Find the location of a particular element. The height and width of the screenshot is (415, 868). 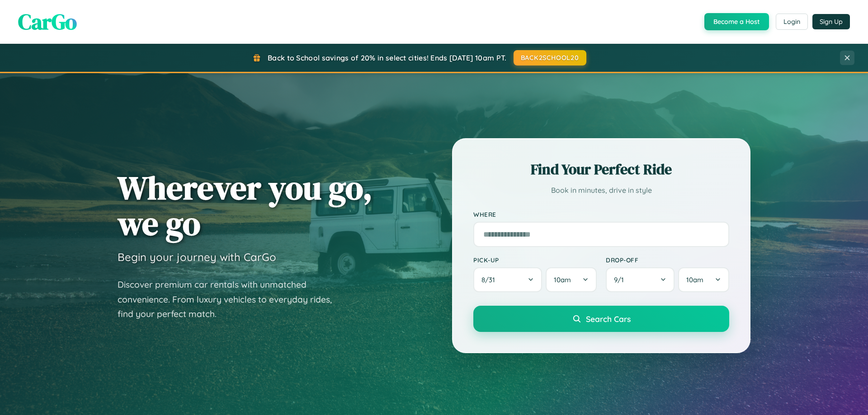

span: Search Cars is located at coordinates (608, 319).